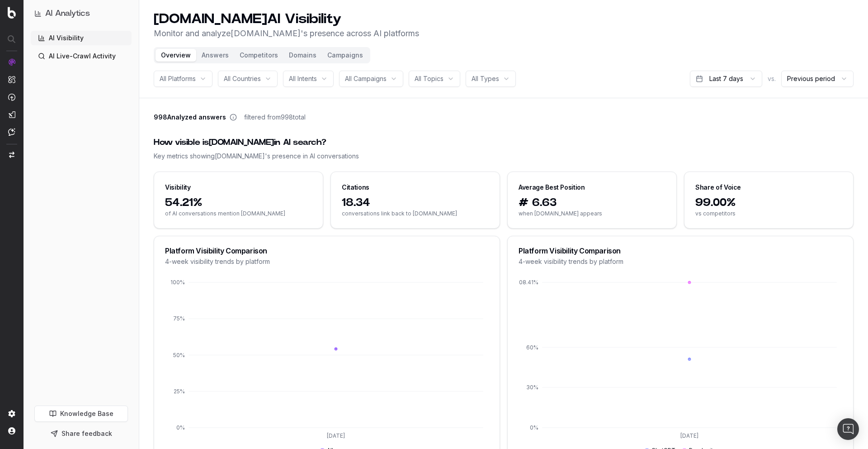 The height and width of the screenshot is (449, 868). Describe the element at coordinates (849, 429) in the screenshot. I see `div: Open Intercom Messenger` at that location.